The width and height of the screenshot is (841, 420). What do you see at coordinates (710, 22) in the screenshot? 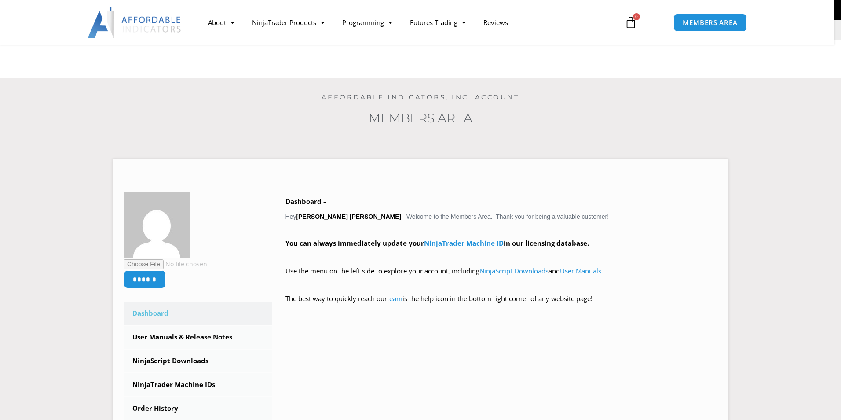
I see `a: MEMBERS AREA` at bounding box center [710, 22].